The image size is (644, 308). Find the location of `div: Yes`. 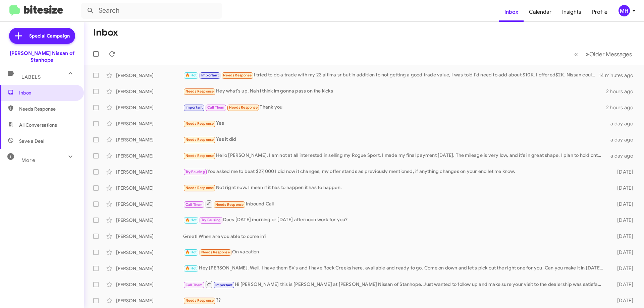

div: Yes is located at coordinates (395, 123).